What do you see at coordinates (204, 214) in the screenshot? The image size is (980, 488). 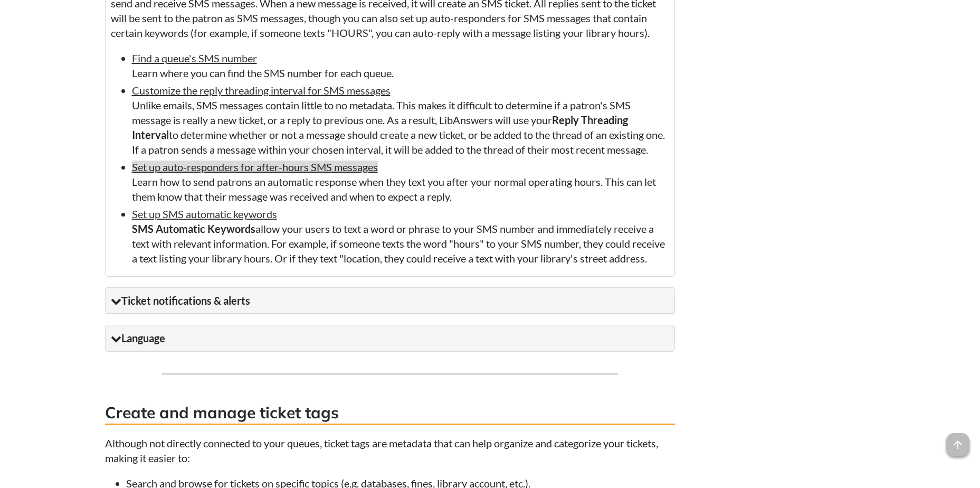 I see `a: Set up SMS automatic keywords` at bounding box center [204, 214].